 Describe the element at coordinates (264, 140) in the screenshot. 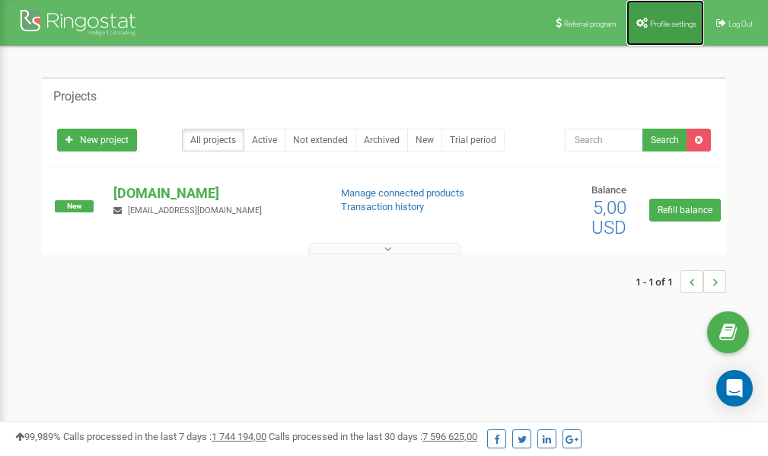

I see `a: Active` at that location.